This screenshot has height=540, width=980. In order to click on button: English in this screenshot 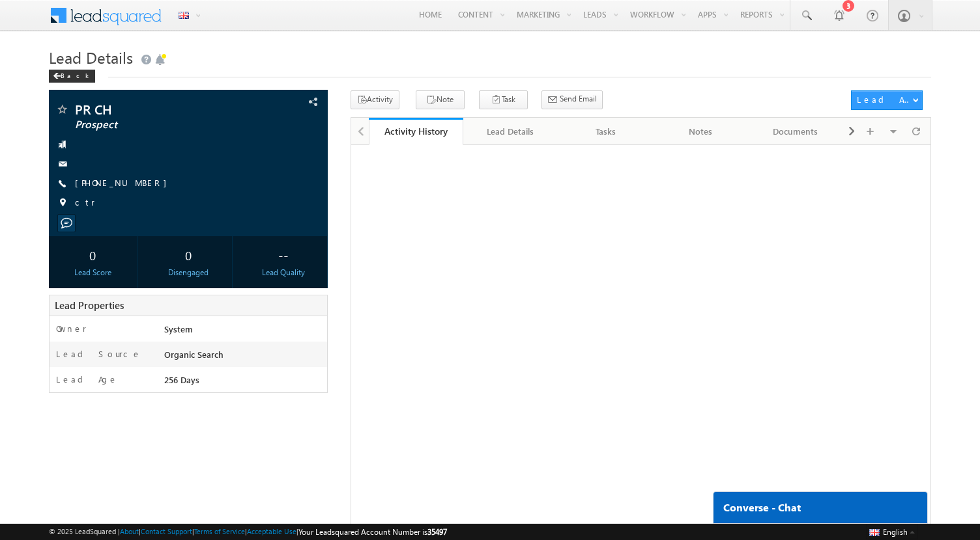, I will do `click(892, 532)`.